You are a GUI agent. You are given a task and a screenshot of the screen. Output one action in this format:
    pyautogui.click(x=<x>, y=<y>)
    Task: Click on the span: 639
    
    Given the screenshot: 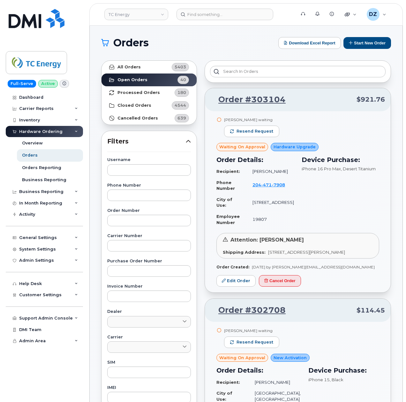 What is the action you would take?
    pyautogui.click(x=182, y=118)
    